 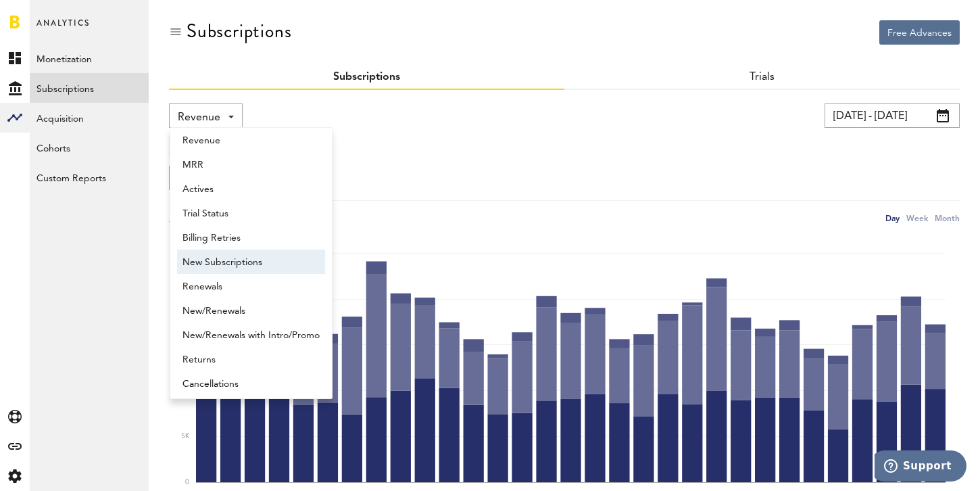 What do you see at coordinates (251, 286) in the screenshot?
I see `a: Renewals` at bounding box center [251, 286].